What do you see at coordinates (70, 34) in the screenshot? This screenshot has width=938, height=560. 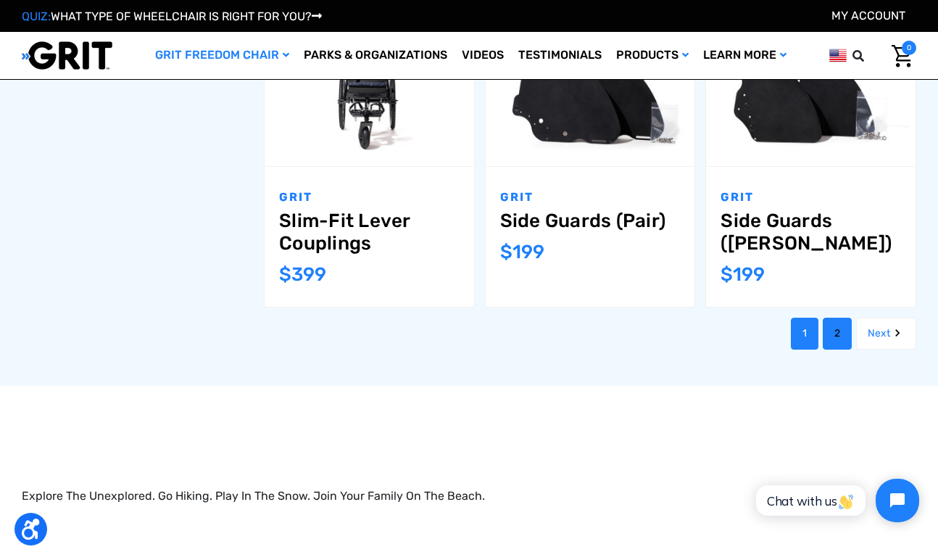 I see `button: Chat with us👋` at bounding box center [70, 34].